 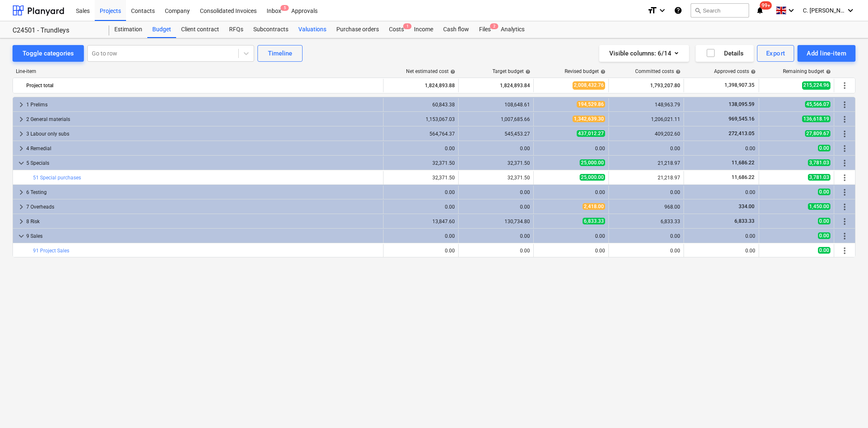 I want to click on div: 21,218.97, so click(x=646, y=178).